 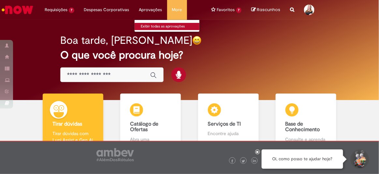 I want to click on img: ServiceNow, so click(x=17, y=10).